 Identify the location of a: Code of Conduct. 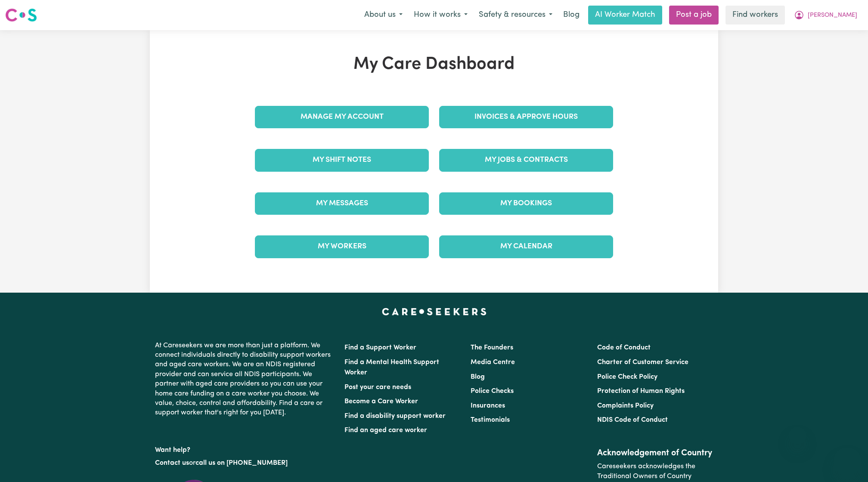
(624, 348).